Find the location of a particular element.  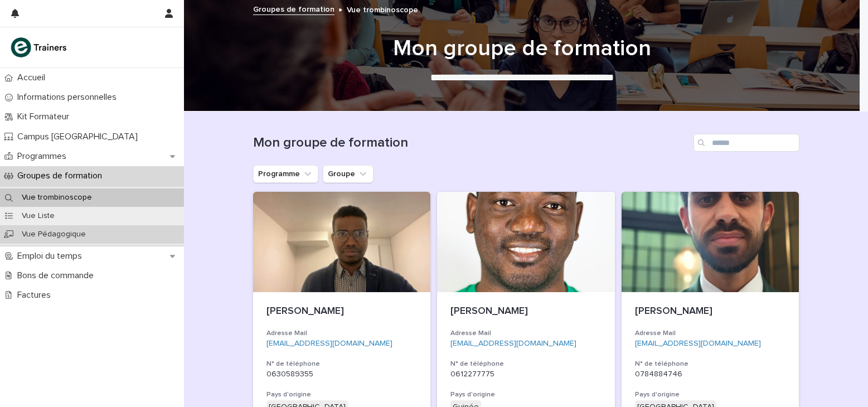

button: Programme is located at coordinates (286, 174).